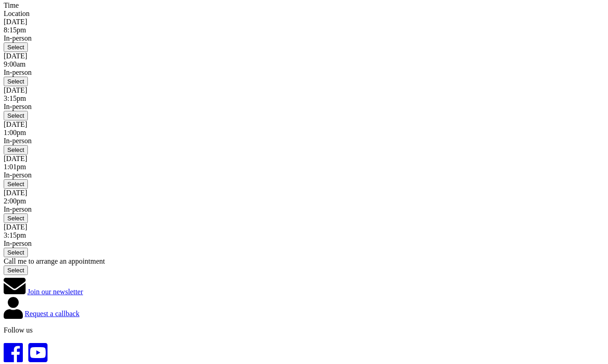 Image resolution: width=608 pixels, height=364 pixels. I want to click on div: Time, so click(304, 6).